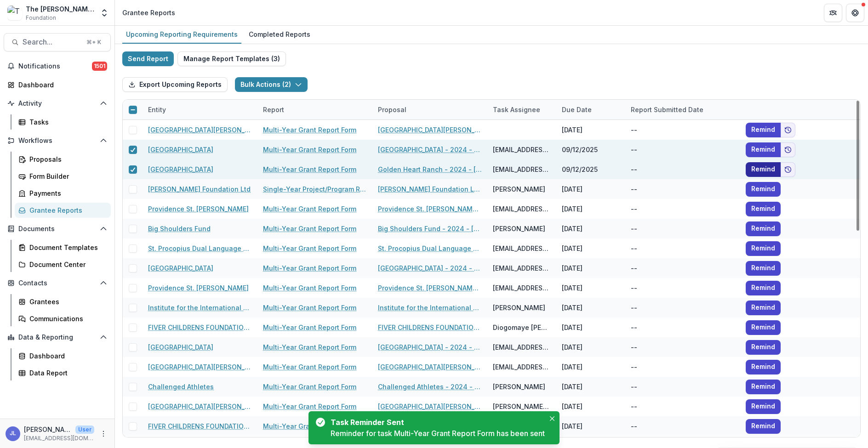 The width and height of the screenshot is (868, 448). Describe the element at coordinates (99, 66) in the screenshot. I see `span: 1501` at that location.